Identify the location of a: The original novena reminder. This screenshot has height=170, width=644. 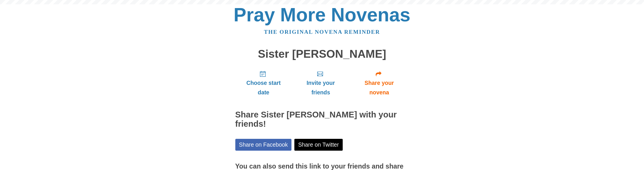
(322, 32).